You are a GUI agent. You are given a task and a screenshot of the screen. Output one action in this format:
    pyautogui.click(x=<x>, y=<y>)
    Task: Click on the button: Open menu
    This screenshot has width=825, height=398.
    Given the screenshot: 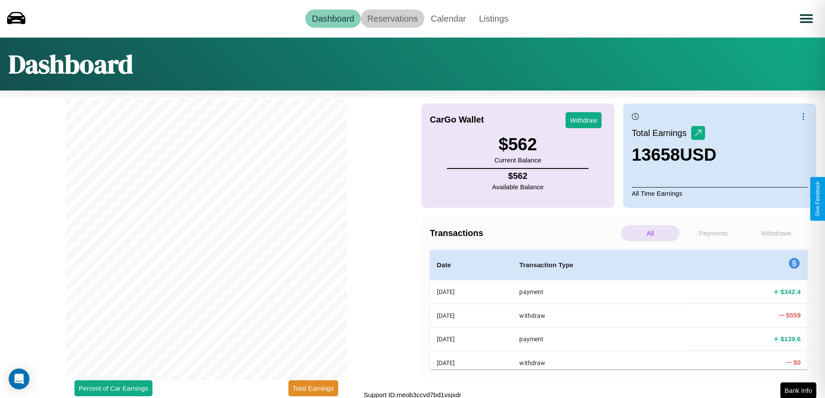 What is the action you would take?
    pyautogui.click(x=806, y=19)
    